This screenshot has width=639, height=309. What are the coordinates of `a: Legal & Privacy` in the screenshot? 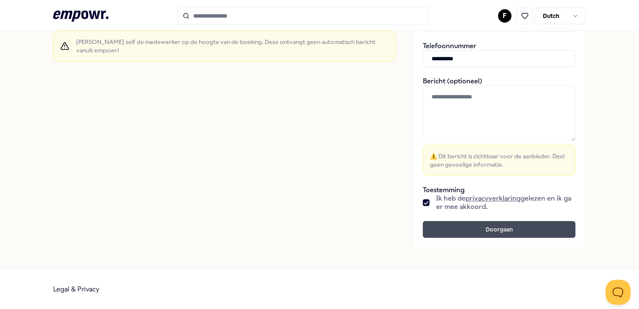 It's located at (76, 289).